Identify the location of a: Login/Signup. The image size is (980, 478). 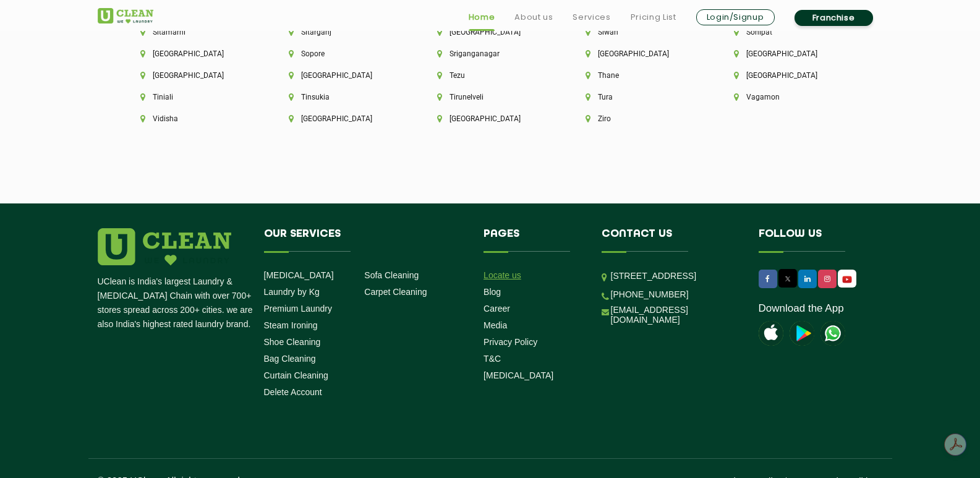
(736, 17).